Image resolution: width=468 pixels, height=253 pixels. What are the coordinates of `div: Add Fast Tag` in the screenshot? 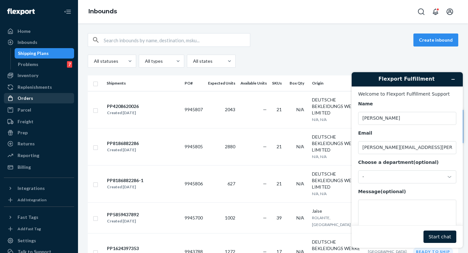 It's located at (29, 228).